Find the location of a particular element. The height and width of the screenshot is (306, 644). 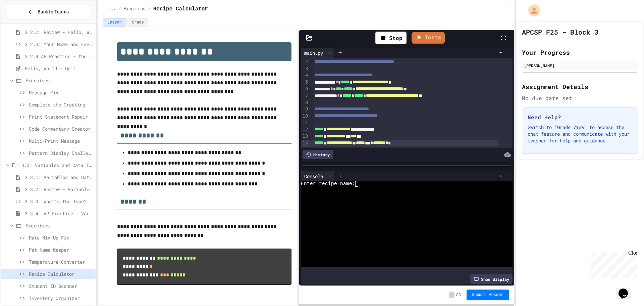

div: 11 is located at coordinates (305, 123).